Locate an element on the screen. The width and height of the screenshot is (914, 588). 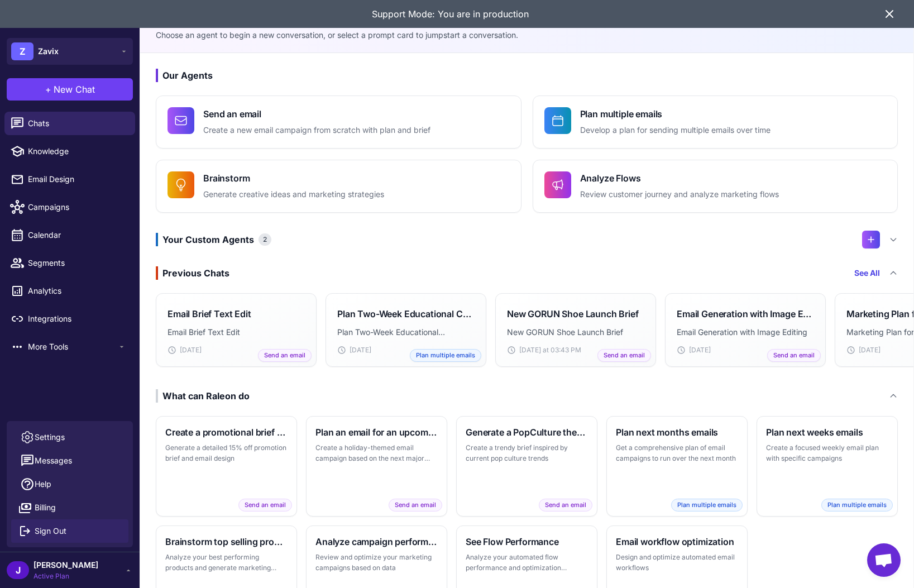
p: Create a focused weekly email plan with specific campaigns is located at coordinates (827, 453).